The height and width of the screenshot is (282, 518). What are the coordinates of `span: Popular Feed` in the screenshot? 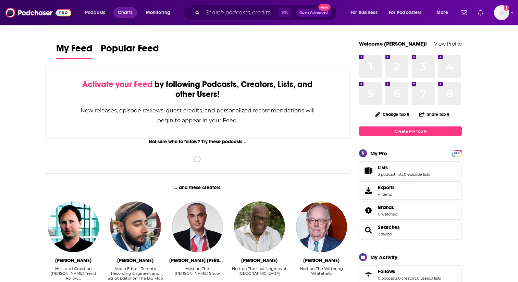 It's located at (130, 50).